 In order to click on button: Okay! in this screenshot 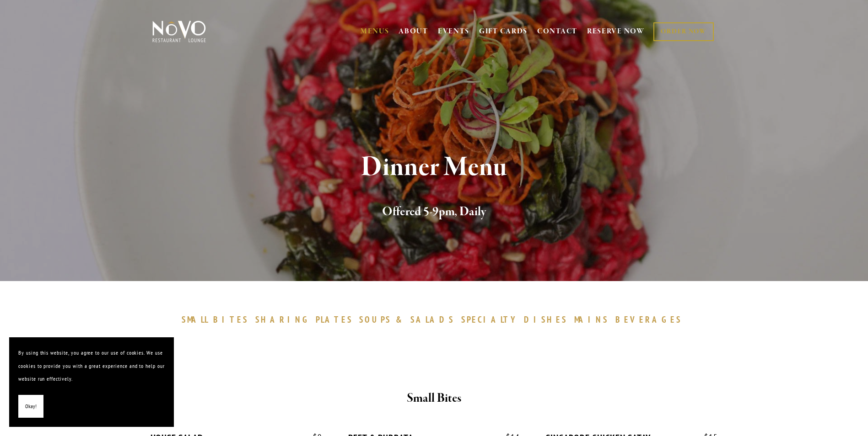, I will do `click(30, 406)`.